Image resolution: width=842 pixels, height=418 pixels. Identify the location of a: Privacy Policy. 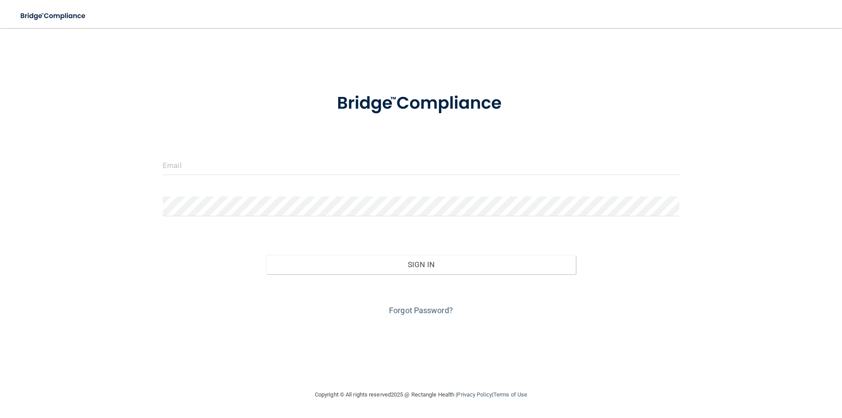
(474, 394).